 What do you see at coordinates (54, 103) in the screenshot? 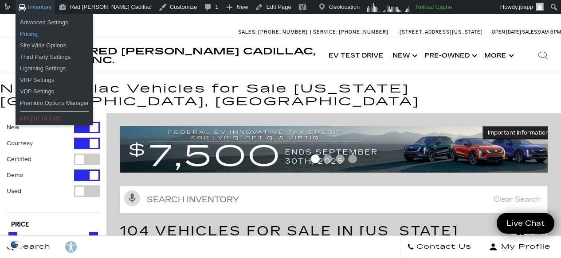
I see `a: Premium Options Manager` at bounding box center [54, 103].